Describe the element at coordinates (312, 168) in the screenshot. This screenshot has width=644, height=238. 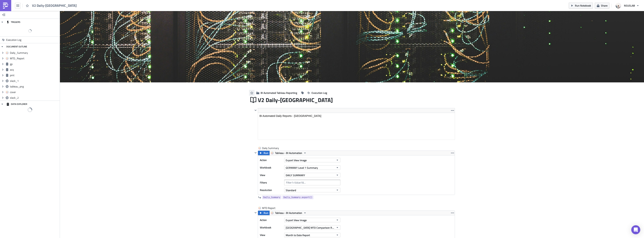
I see `button: GERMANY Level 1 Summary` at that location.